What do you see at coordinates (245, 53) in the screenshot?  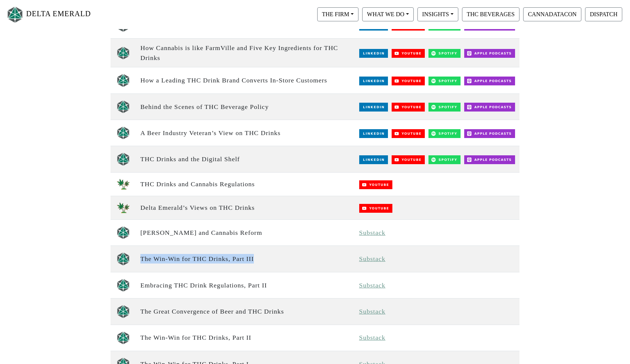 I see `td: How Cannabis is like FarmVille and Five Key Ingredients for THC Drinks` at bounding box center [245, 53].